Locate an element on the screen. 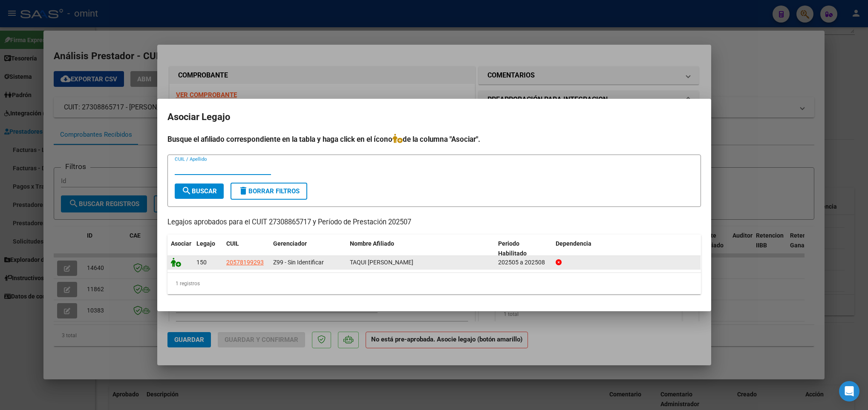 Image resolution: width=868 pixels, height=410 pixels. datatable-header-cell: CUIL is located at coordinates (246, 249).